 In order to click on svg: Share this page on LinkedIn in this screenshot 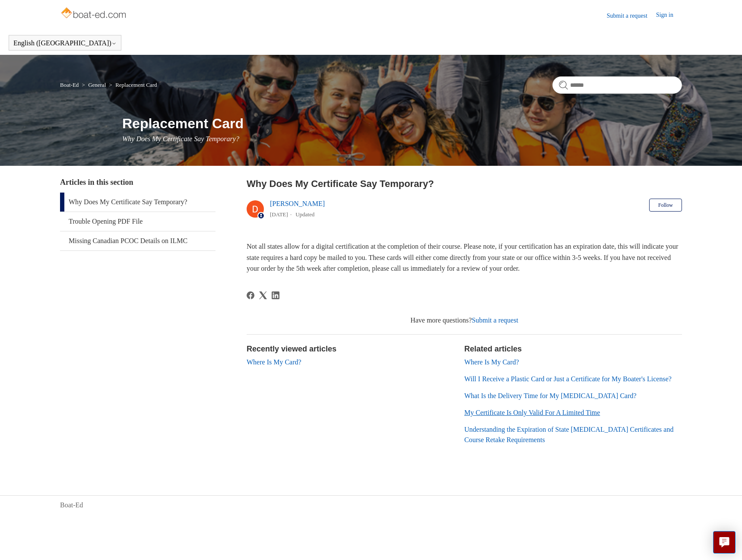, I will do `click(275, 295)`.